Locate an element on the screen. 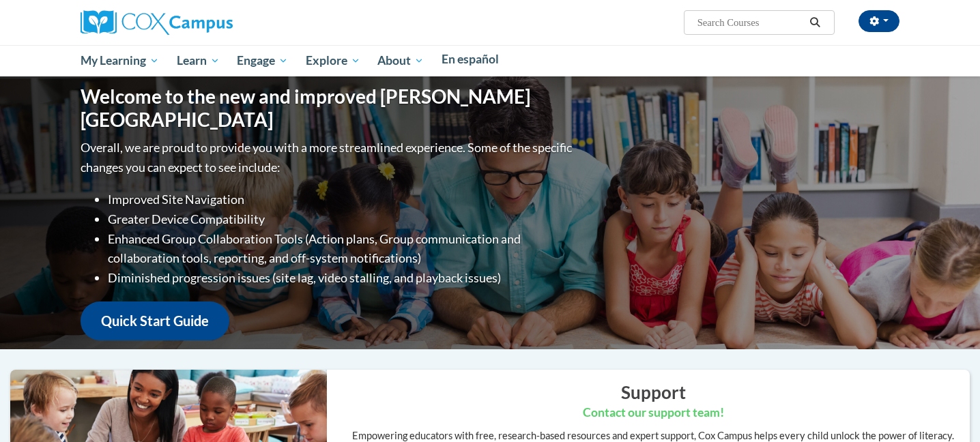 Image resolution: width=980 pixels, height=442 pixels. div: Main menu is located at coordinates (490, 60).